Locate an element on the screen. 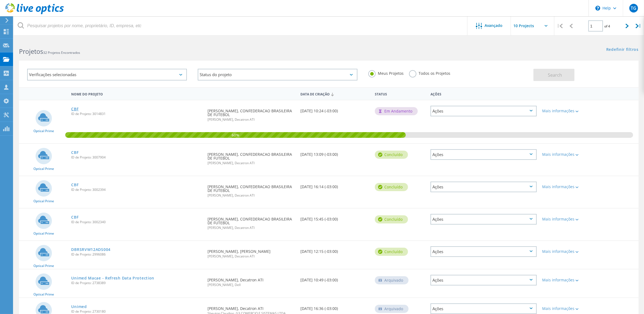  a: Redefinir filtros is located at coordinates (622, 50).